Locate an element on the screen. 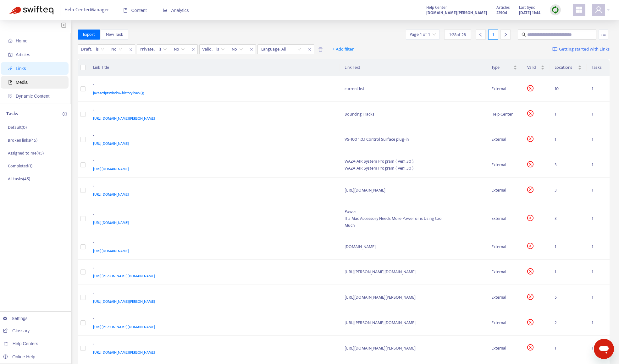 The image size is (619, 364). span: file-image is located at coordinates (11, 82).